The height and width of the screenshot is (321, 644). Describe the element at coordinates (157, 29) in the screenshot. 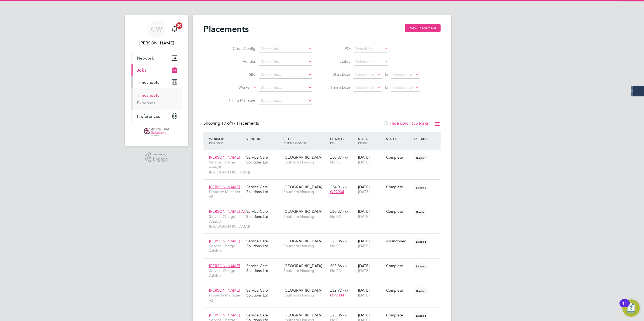

I see `span: GW` at that location.